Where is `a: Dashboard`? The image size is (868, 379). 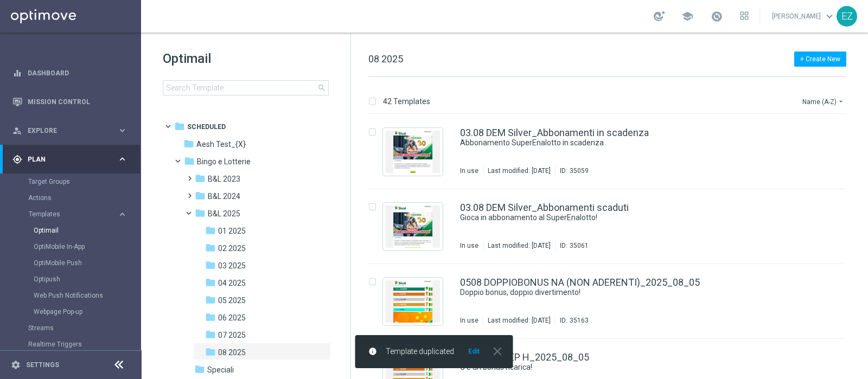
a: Dashboard is located at coordinates (78, 73).